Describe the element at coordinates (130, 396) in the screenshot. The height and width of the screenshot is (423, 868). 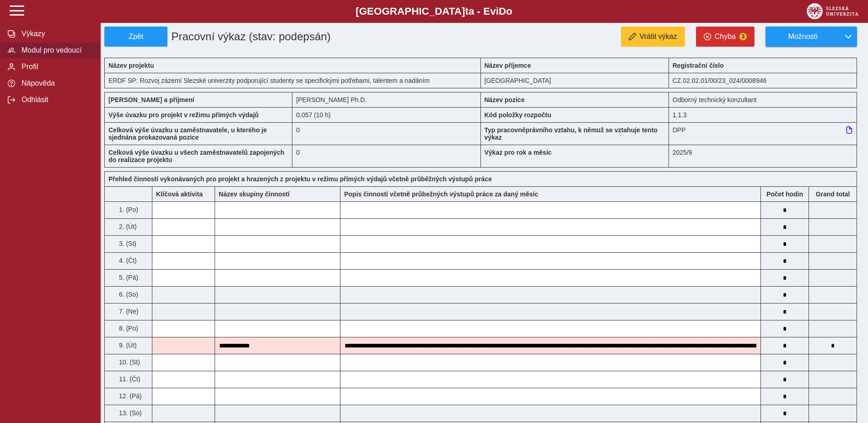
I see `span: 12. (Pá)` at that location.